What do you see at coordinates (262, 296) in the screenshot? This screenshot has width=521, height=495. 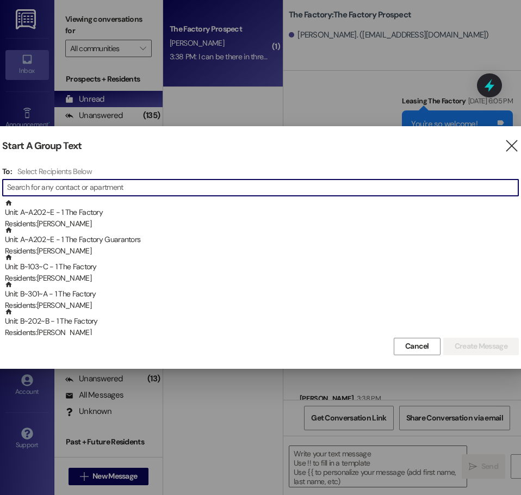 I see `div: Unit: B~301~A - 1 The Factory` at bounding box center [262, 296].